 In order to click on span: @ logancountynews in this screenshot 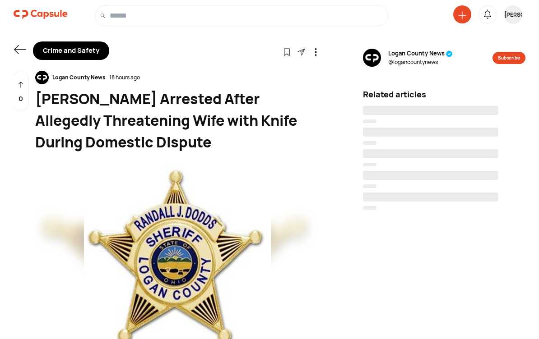, I will do `click(420, 62)`.